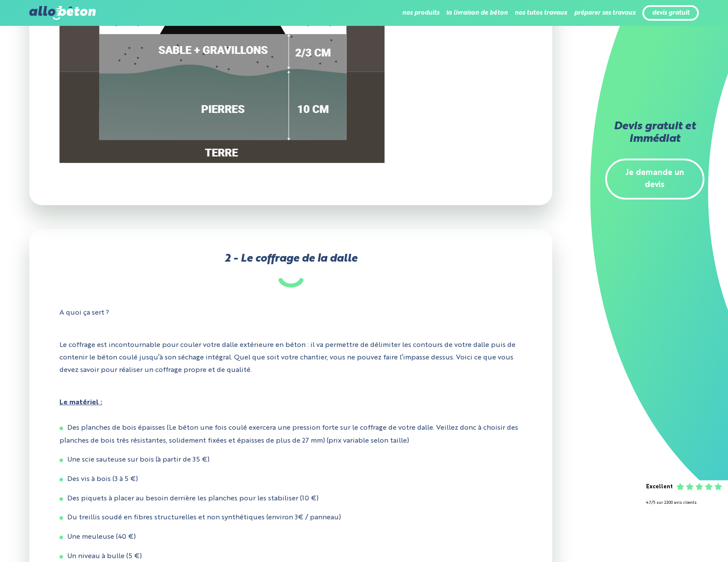 This screenshot has height=562, width=728. Describe the element at coordinates (682, 503) in the screenshot. I see `div: 4.7/5 sur 2300 avis clients` at that location.